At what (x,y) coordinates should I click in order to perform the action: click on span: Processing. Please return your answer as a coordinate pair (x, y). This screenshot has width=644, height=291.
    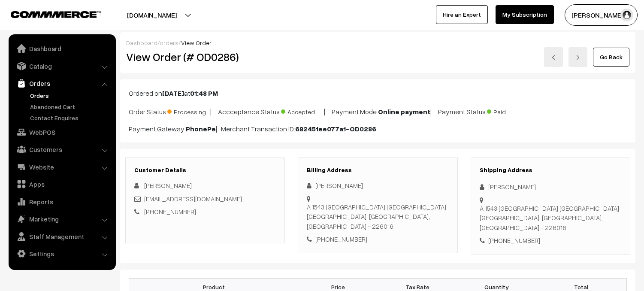
    Looking at the image, I should click on (189, 111).